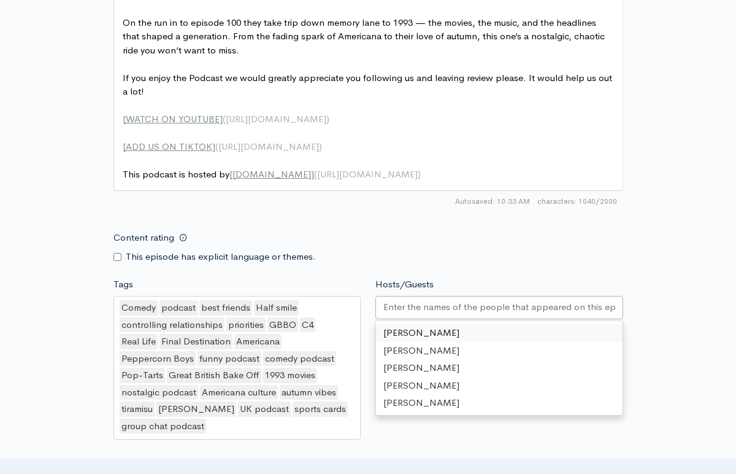 The image size is (736, 474). I want to click on div: nostalgic podcast, so click(159, 392).